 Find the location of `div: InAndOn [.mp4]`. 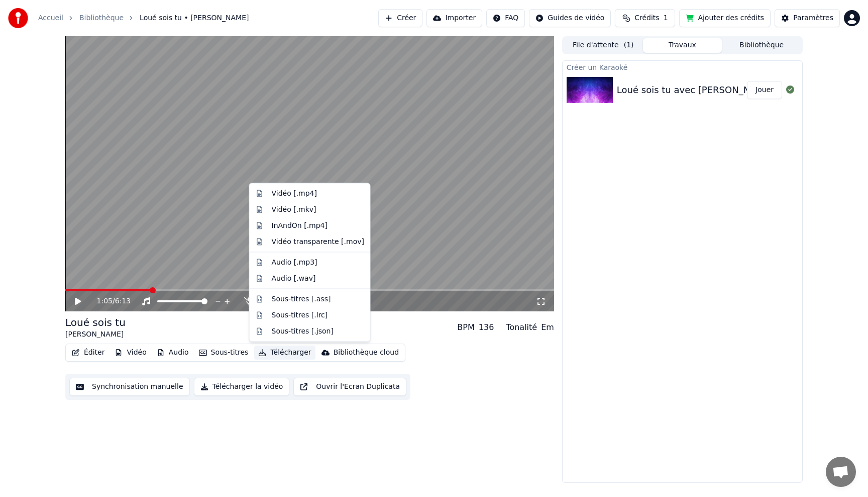

div: InAndOn [.mp4] is located at coordinates (300, 226).